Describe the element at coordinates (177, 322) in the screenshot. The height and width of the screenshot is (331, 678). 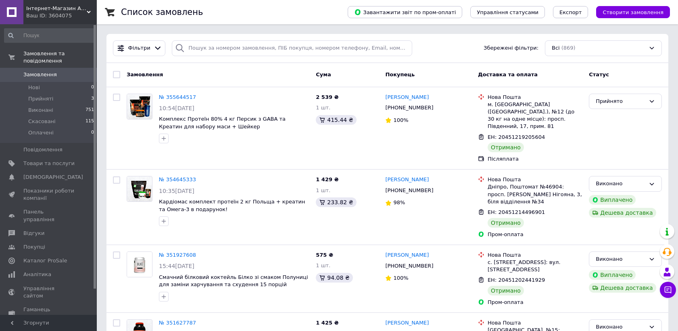
I see `a: № 351627787` at that location.